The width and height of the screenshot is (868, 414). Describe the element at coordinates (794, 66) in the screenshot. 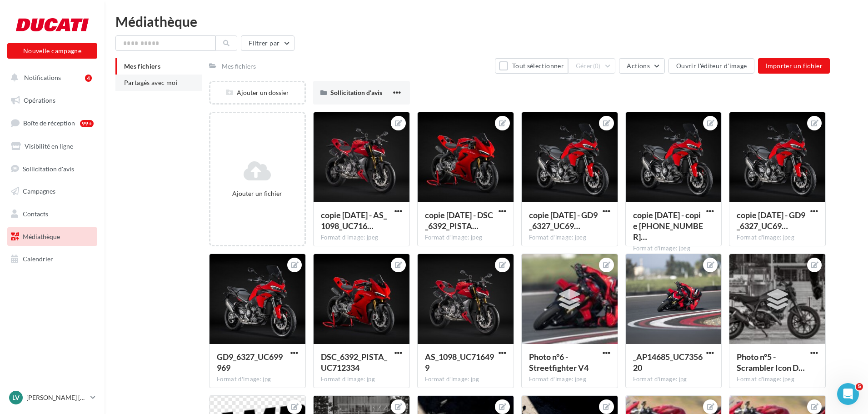

I see `button: Importer un fichier` at that location.